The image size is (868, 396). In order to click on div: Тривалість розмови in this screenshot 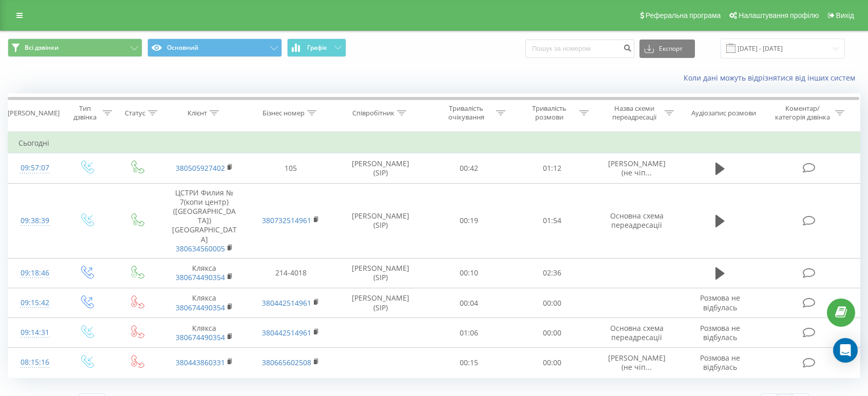, I will do `click(548, 113)`.